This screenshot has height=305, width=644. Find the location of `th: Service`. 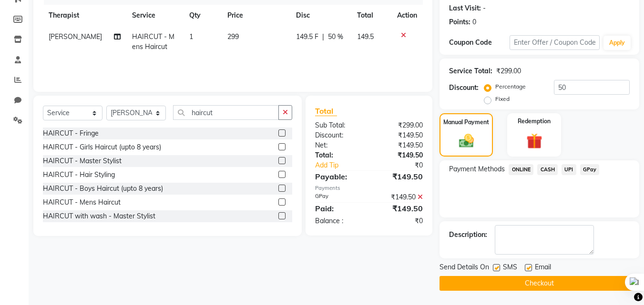

th: Service is located at coordinates (155, 15).